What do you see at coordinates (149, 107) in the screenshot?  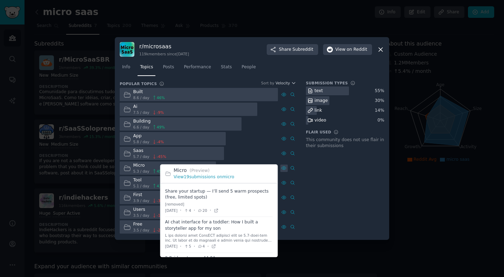 I see `div: Ai` at bounding box center [149, 107].